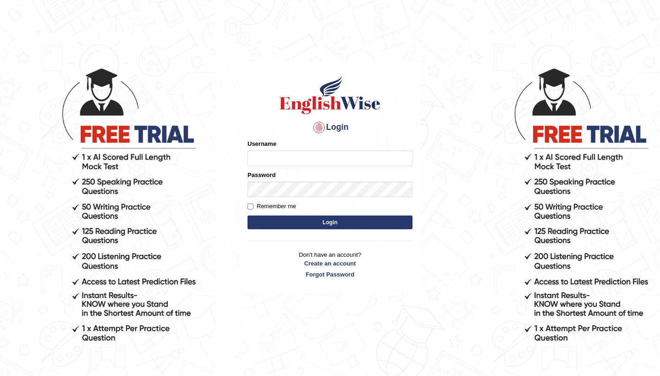  Describe the element at coordinates (330, 263) in the screenshot. I see `a: Create an account` at that location.